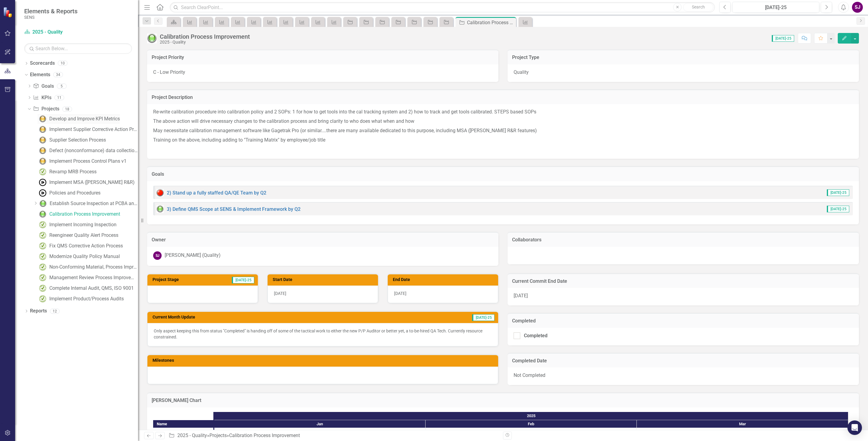 The height and width of the screenshot is (441, 868). I want to click on a: Revamp MRB Process, so click(67, 172).